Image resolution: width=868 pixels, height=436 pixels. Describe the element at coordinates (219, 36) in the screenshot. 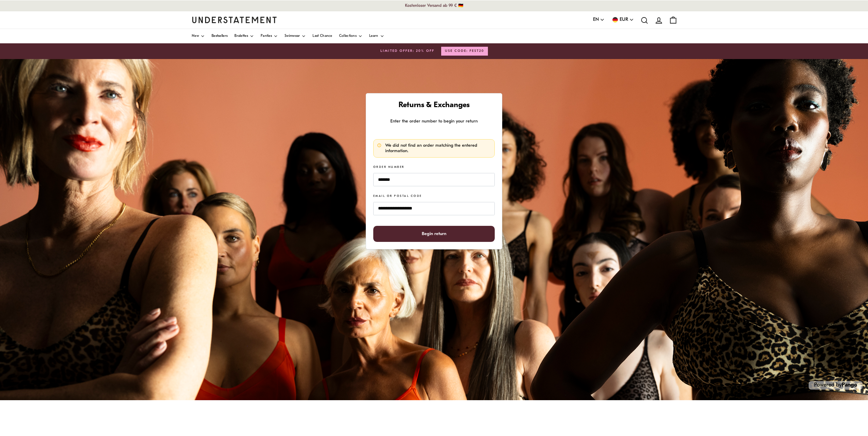

I see `a: Bestsellers` at that location.